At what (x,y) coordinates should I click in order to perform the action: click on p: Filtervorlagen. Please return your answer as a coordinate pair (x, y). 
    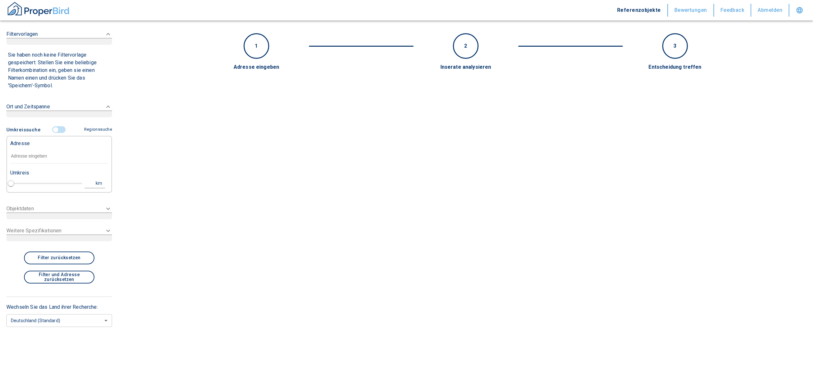
    Looking at the image, I should click on (22, 34).